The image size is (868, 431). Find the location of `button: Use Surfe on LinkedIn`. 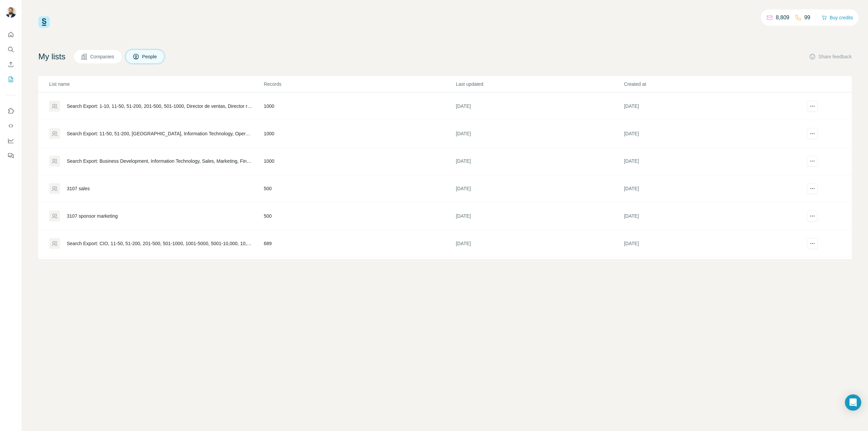

button: Use Surfe on LinkedIn is located at coordinates (11, 111).